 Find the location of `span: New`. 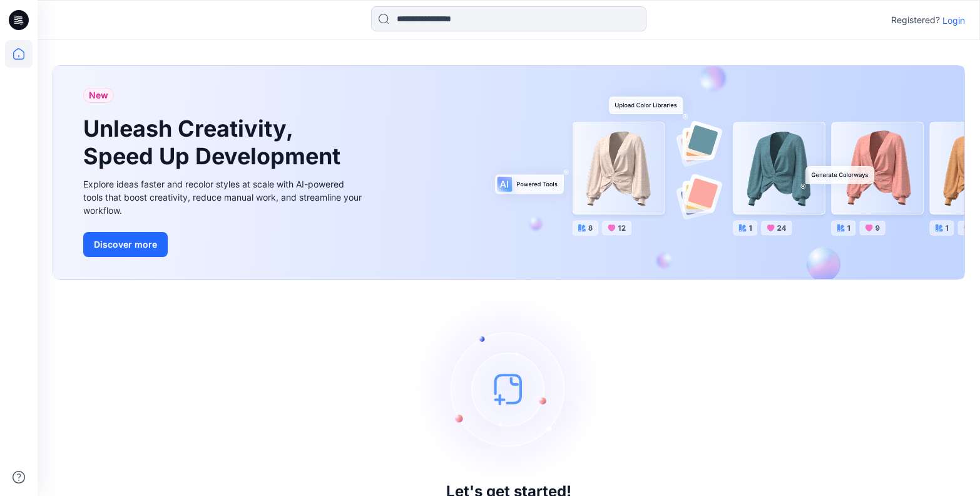

span: New is located at coordinates (99, 95).